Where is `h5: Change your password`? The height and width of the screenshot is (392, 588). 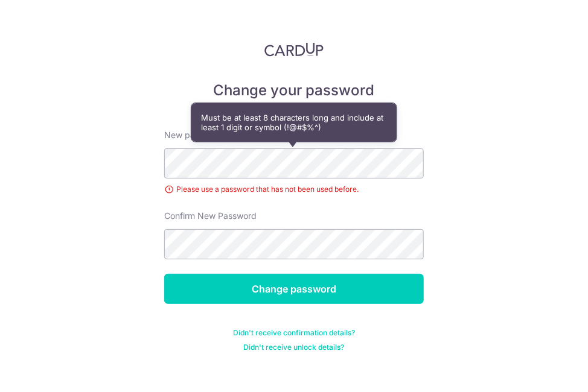
h5: Change your password is located at coordinates (294, 90).